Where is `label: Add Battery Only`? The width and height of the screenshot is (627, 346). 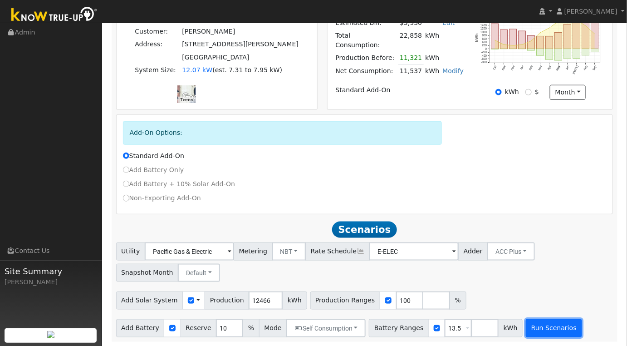
label: Add Battery Only is located at coordinates (153, 170).